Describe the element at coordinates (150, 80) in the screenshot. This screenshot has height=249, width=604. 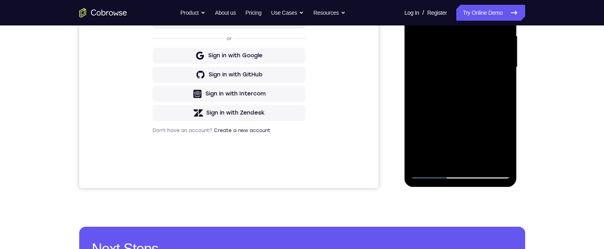
I see `input: Enter your email` at that location.